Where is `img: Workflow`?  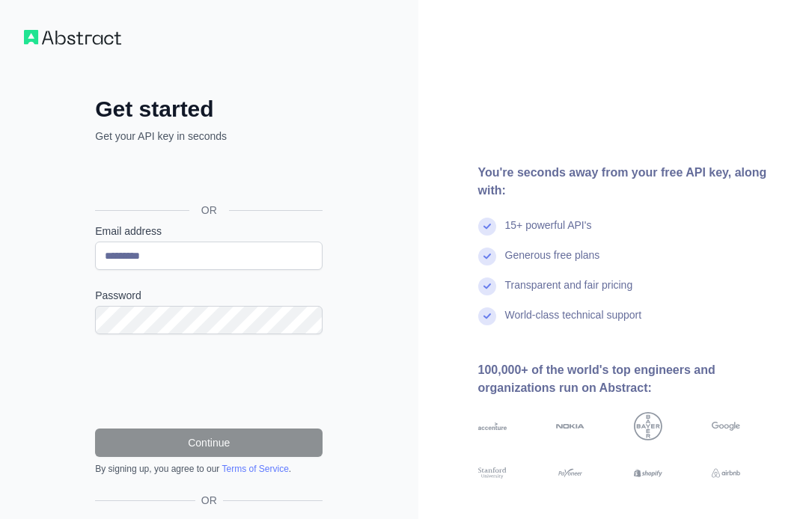 img: Workflow is located at coordinates (73, 38).